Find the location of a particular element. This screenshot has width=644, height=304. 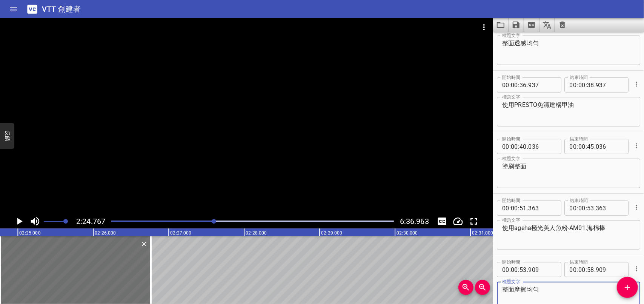

button: 從視頻中提取字幕 is located at coordinates (531, 25).